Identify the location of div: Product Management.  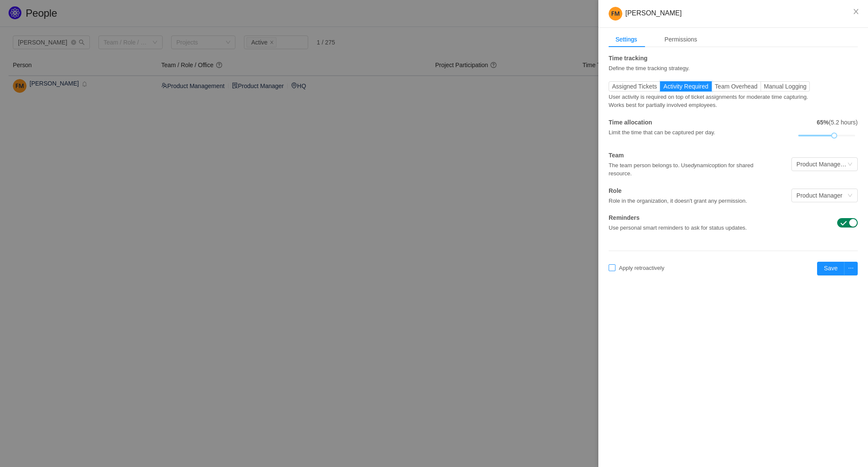
(822, 164).